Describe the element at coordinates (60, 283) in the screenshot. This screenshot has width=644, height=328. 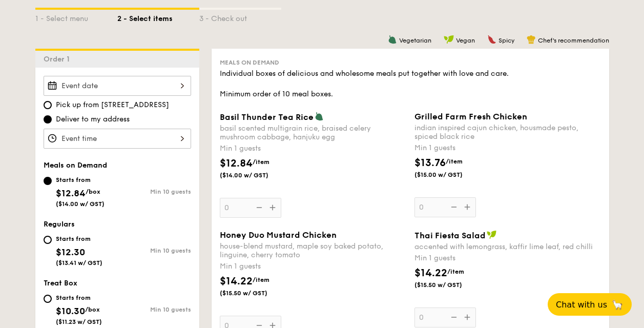
I see `span: Treat Box` at that location.